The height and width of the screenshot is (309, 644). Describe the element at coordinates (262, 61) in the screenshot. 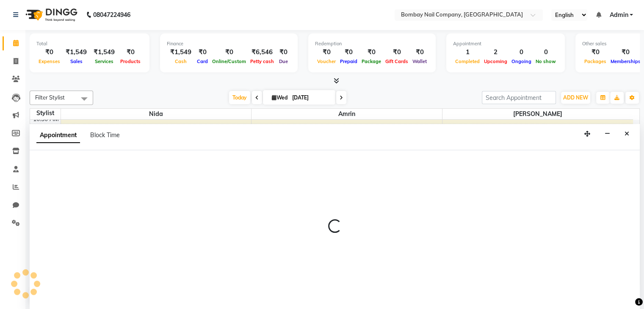

I see `span: Petty cash` at that location.